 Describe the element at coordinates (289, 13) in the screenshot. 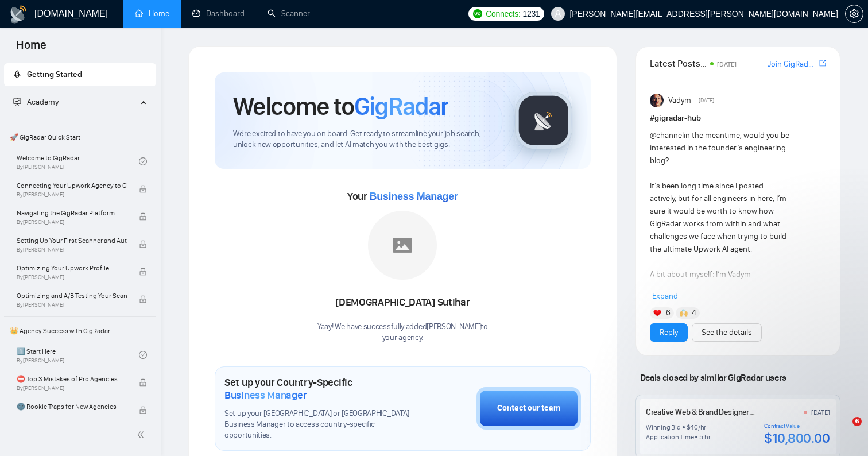

I see `a: searchScanner` at that location.